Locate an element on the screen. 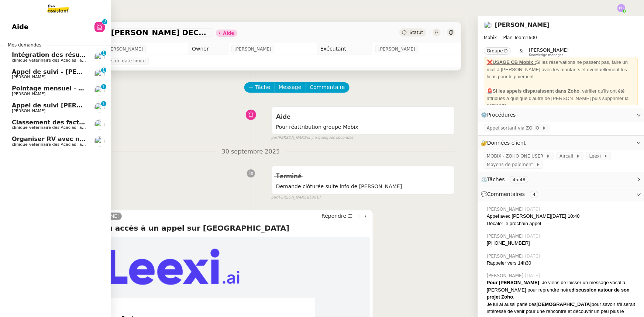 The width and height of the screenshot is (644, 317). span: Appel sortant via ZOHO is located at coordinates (514, 128).